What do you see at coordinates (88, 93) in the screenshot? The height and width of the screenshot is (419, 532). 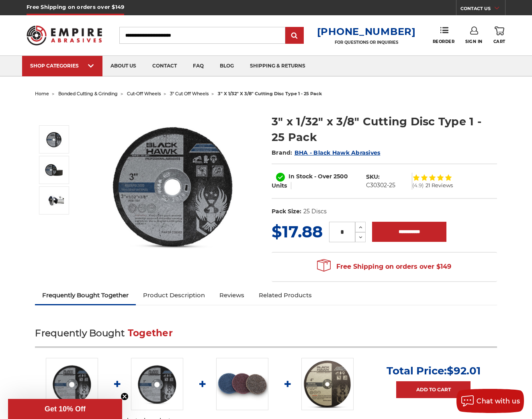 I see `span: bonded cutting & grinding` at bounding box center [88, 93].